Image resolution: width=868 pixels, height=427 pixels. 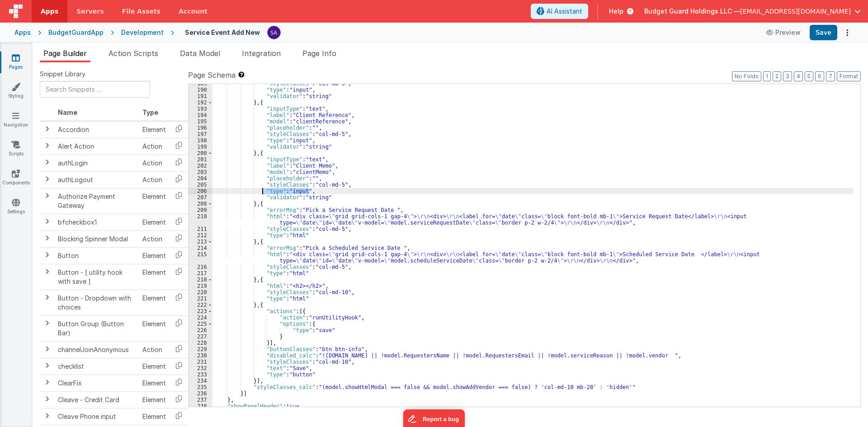 What do you see at coordinates (96, 328) in the screenshot?
I see `td: Button Group (Button Bar)` at bounding box center [96, 328].